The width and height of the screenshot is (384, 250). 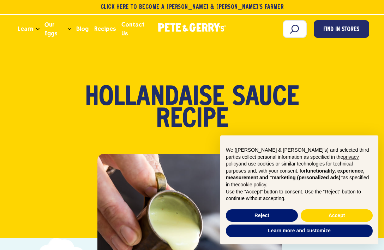 What do you see at coordinates (155, 98) in the screenshot?
I see `span: Hollandaise` at bounding box center [155, 98].